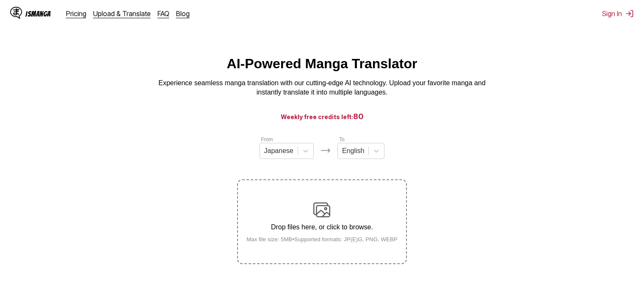 This screenshot has width=644, height=301. I want to click on a: FAQ, so click(163, 14).